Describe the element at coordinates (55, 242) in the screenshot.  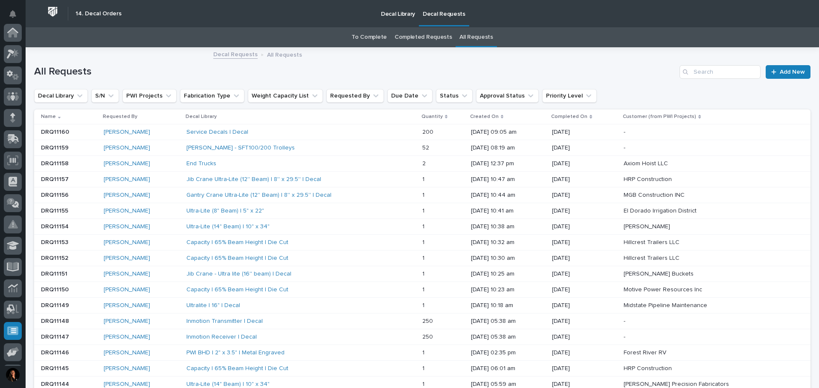
I see `p: DRQ11153` at that location.